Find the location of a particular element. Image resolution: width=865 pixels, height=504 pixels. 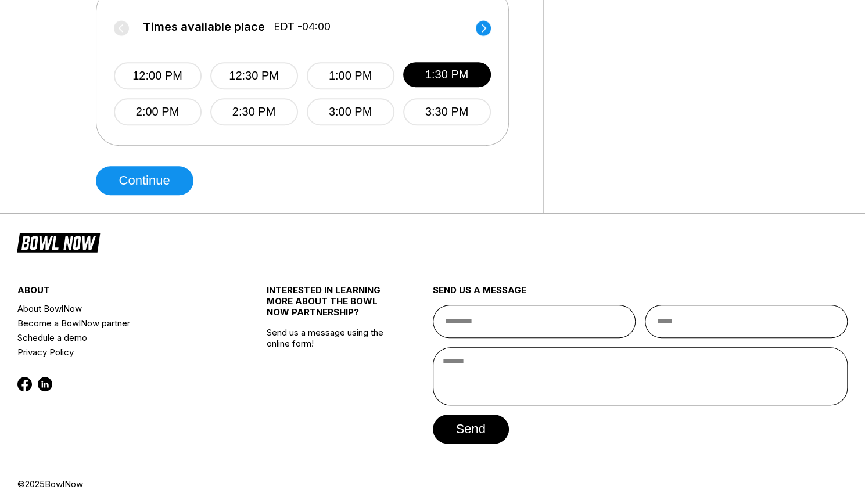

div: about is located at coordinates (121, 293).